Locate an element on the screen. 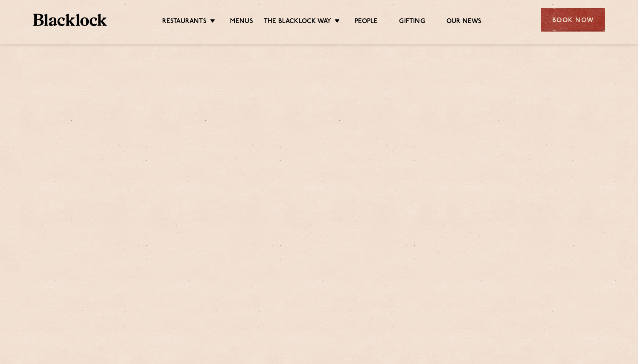 The width and height of the screenshot is (638, 364). a: Gifting is located at coordinates (412, 22).